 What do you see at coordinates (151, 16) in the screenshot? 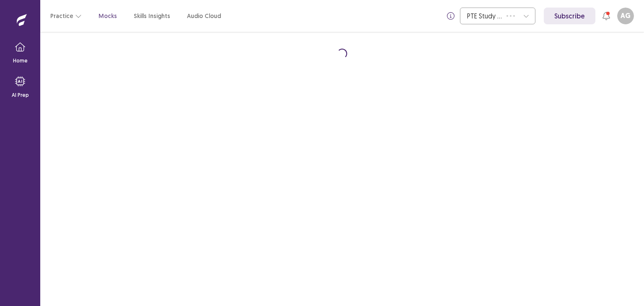
I see `p: Skills Insights` at bounding box center [151, 16].